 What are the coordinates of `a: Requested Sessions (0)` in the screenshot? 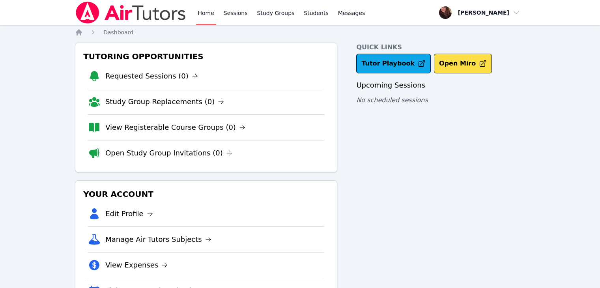 It's located at (151, 76).